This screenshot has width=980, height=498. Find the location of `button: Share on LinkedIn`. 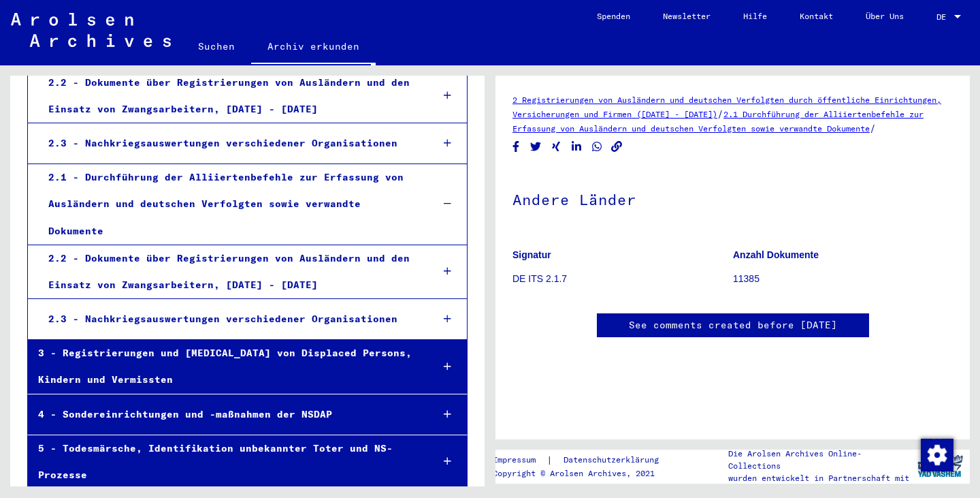

button: Share on LinkedIn is located at coordinates (576, 146).